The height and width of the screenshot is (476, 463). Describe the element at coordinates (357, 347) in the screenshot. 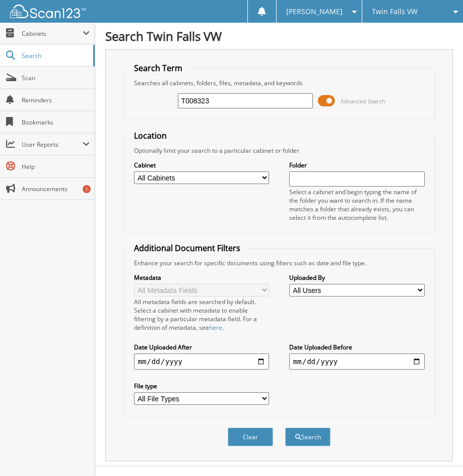

I see `label: Date Uploaded Before` at that location.